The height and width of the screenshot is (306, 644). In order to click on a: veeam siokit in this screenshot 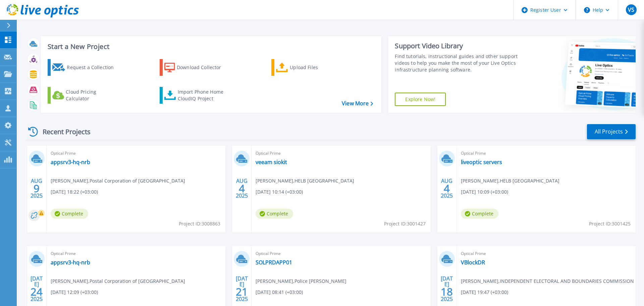, I will do `click(271, 162)`.